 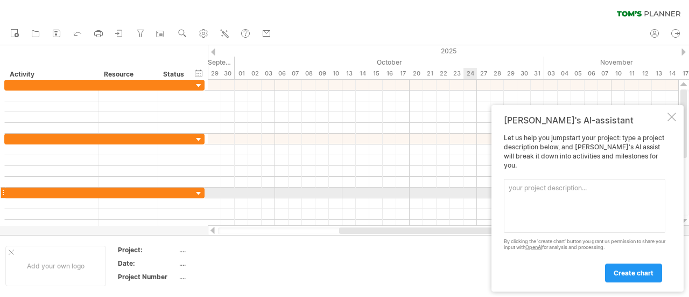 I want to click on div: Friday, 10 October 2025, so click(x=335, y=73).